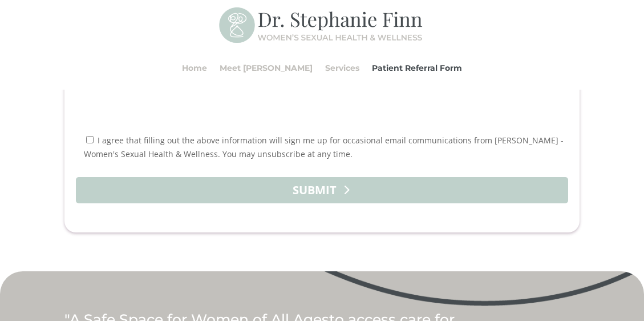 This screenshot has height=321, width=644. What do you see at coordinates (322, 190) in the screenshot?
I see `button: Submit` at bounding box center [322, 190].